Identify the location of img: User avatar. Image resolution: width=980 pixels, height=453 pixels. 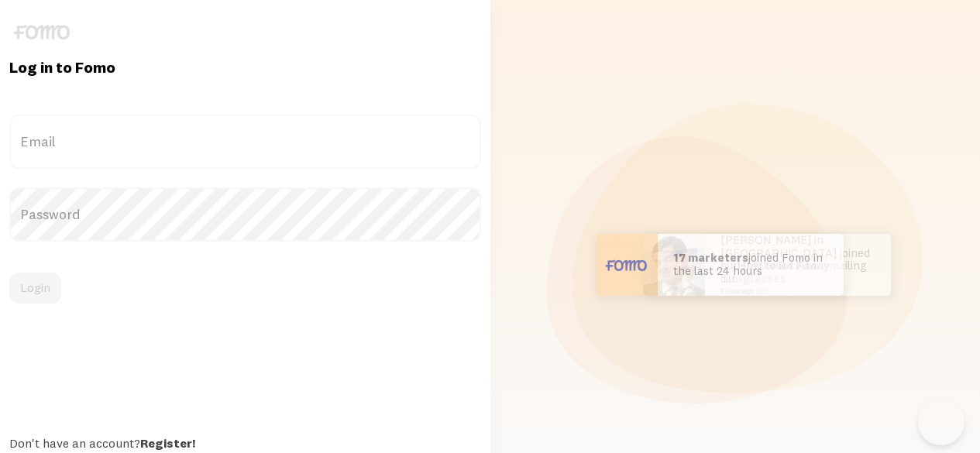
(626, 265).